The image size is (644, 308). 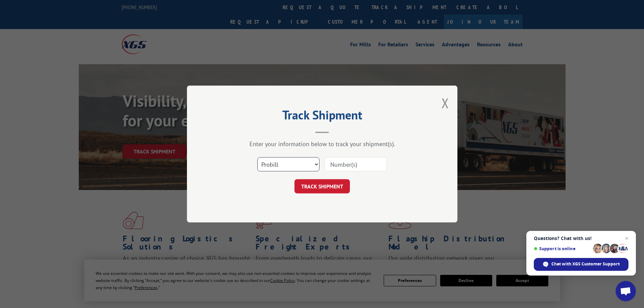 I want to click on span: Close chat, so click(x=627, y=239).